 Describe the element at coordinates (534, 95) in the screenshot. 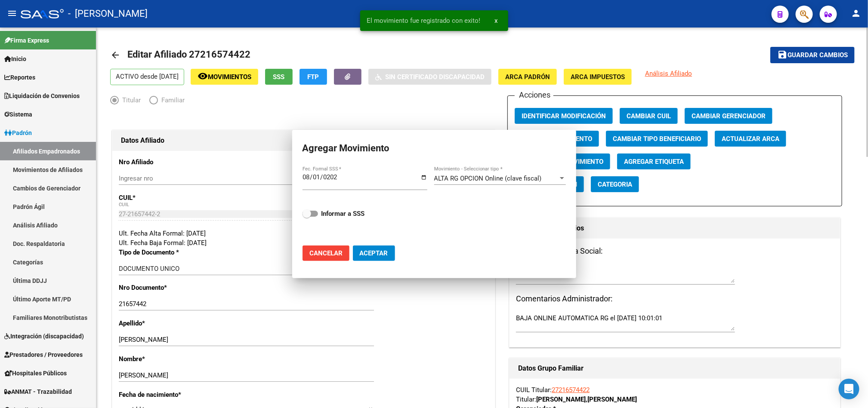

I see `h3: Acciones` at that location.